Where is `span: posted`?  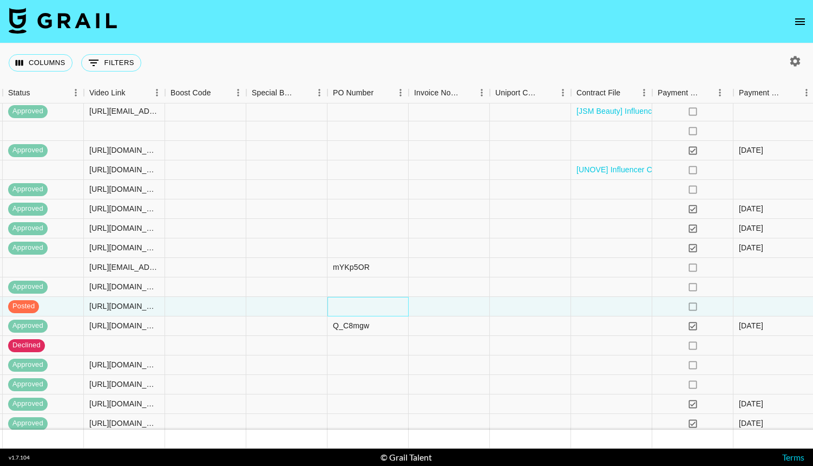
span: posted is located at coordinates (23, 306).